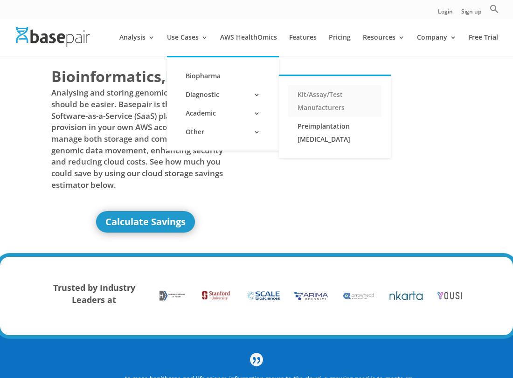  What do you see at coordinates (384, 45) in the screenshot?
I see `a: Resources` at bounding box center [384, 45].